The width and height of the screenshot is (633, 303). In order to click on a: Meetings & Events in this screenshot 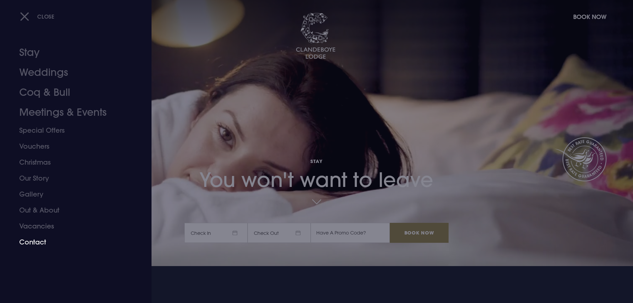, I will do `click(72, 112)`.